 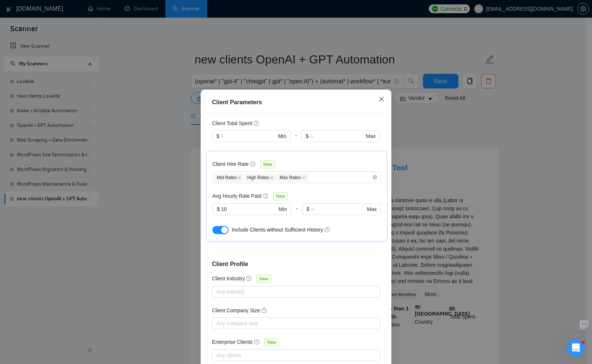 I want to click on span: Include Clients without Sufficient History, so click(x=278, y=230).